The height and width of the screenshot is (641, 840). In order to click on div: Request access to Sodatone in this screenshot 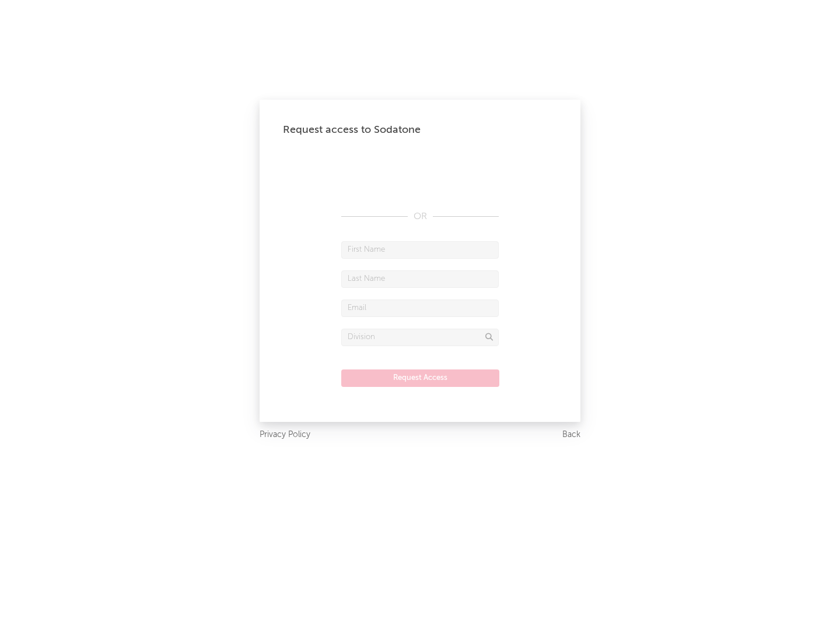, I will do `click(420, 130)`.